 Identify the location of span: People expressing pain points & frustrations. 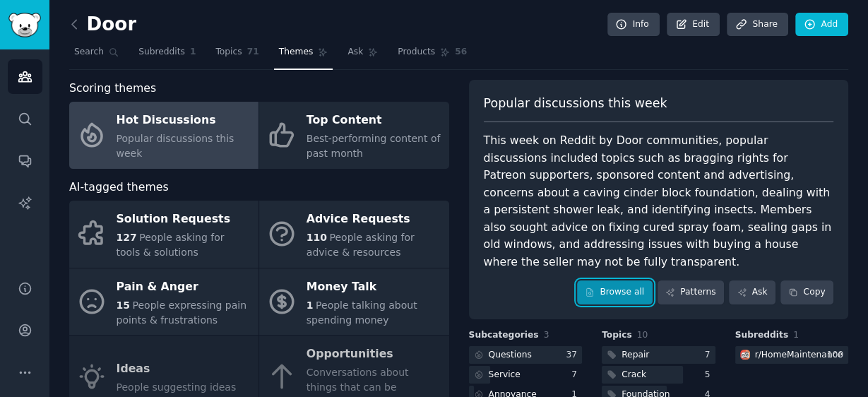
(181, 312).